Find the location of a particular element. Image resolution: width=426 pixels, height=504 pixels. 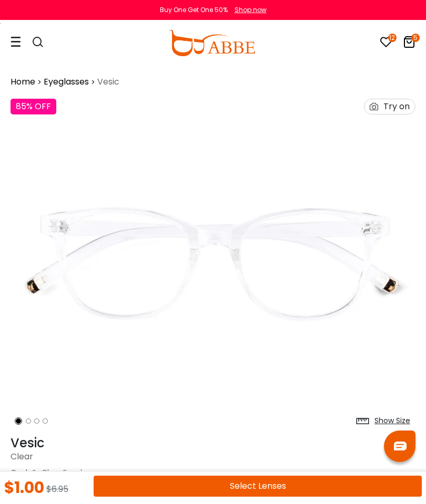

span: Clear is located at coordinates (22, 456).